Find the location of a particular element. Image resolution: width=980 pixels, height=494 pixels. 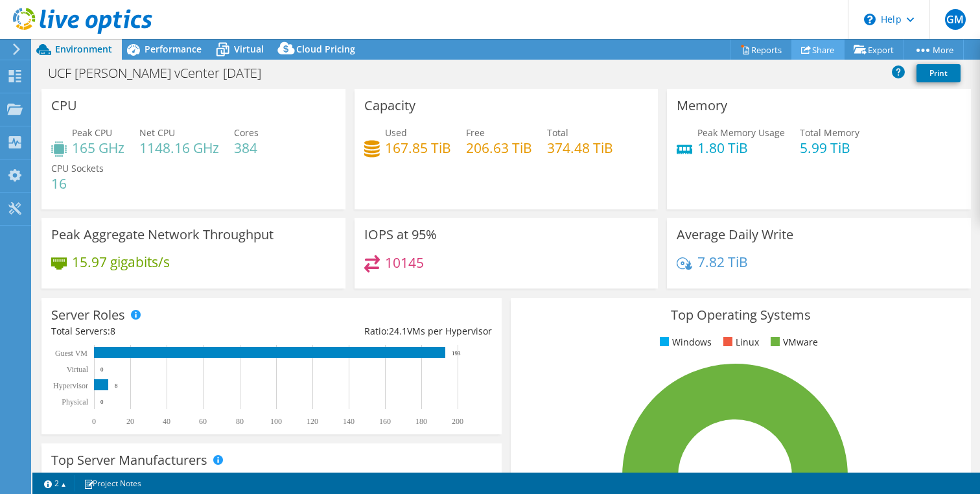

span: Total is located at coordinates (558, 132).